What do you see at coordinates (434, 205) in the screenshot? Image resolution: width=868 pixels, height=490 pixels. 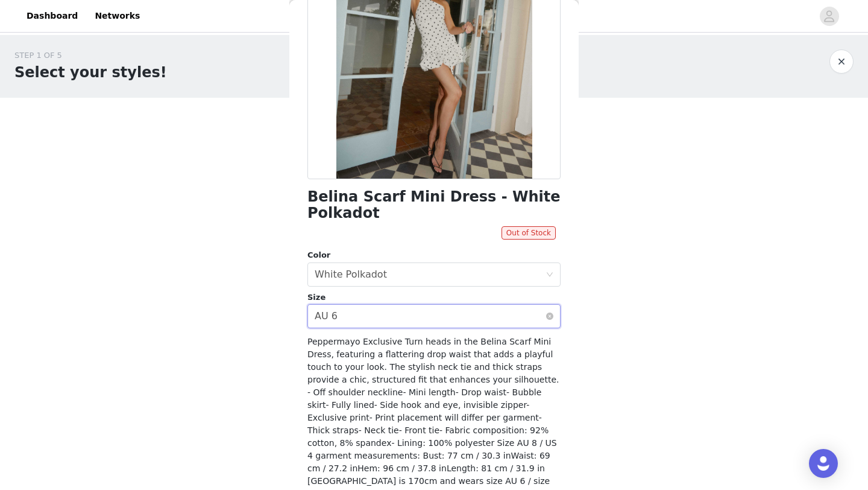 I see `h1: Belina Scarf Mini Dress - White Polkadot` at bounding box center [434, 205].